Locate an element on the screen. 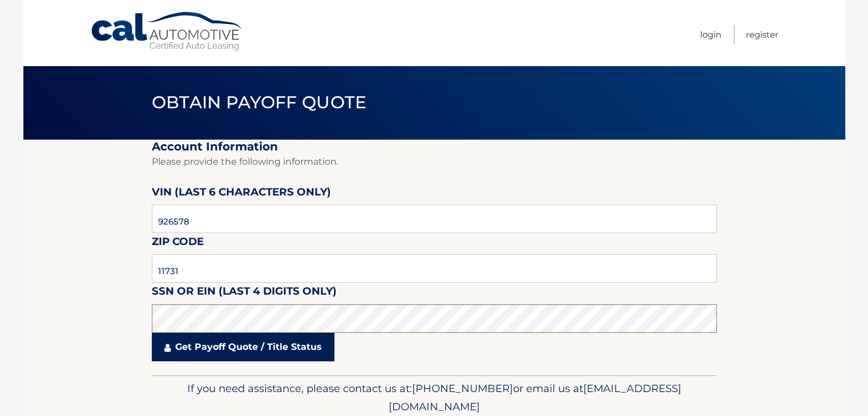  a: Get Payoff Quote / Title Status is located at coordinates (243, 347).